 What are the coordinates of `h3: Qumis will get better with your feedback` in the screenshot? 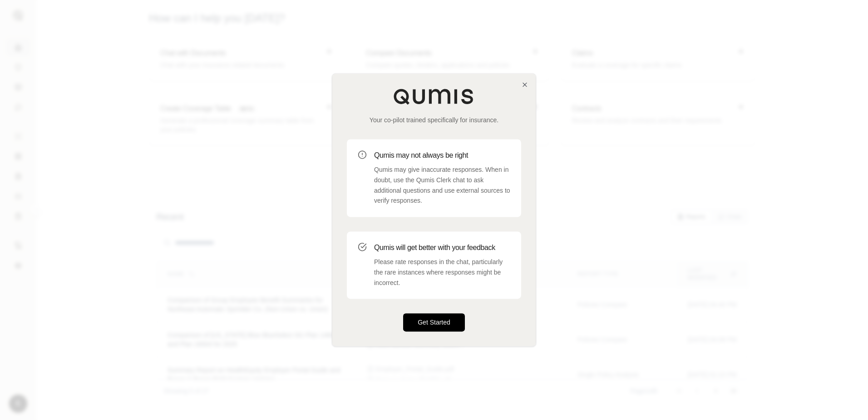 It's located at (442, 247).